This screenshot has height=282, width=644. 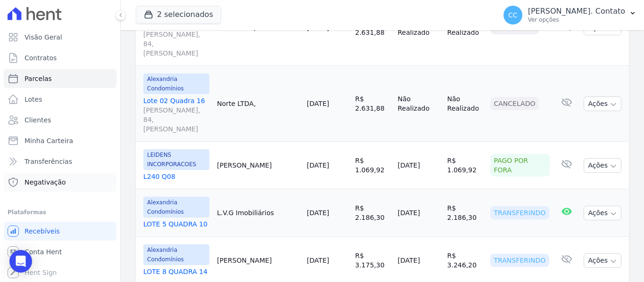 I want to click on span: Visão Geral, so click(x=44, y=38).